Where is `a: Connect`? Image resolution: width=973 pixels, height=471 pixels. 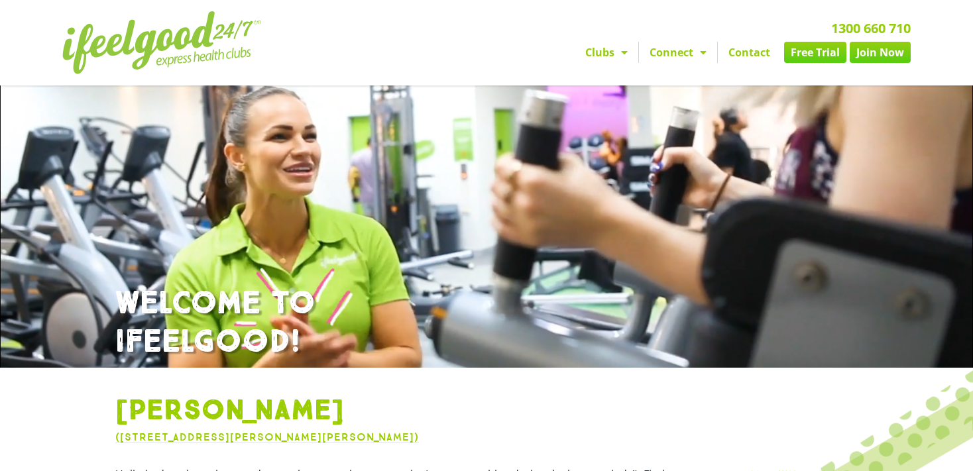 a: Connect is located at coordinates (678, 52).